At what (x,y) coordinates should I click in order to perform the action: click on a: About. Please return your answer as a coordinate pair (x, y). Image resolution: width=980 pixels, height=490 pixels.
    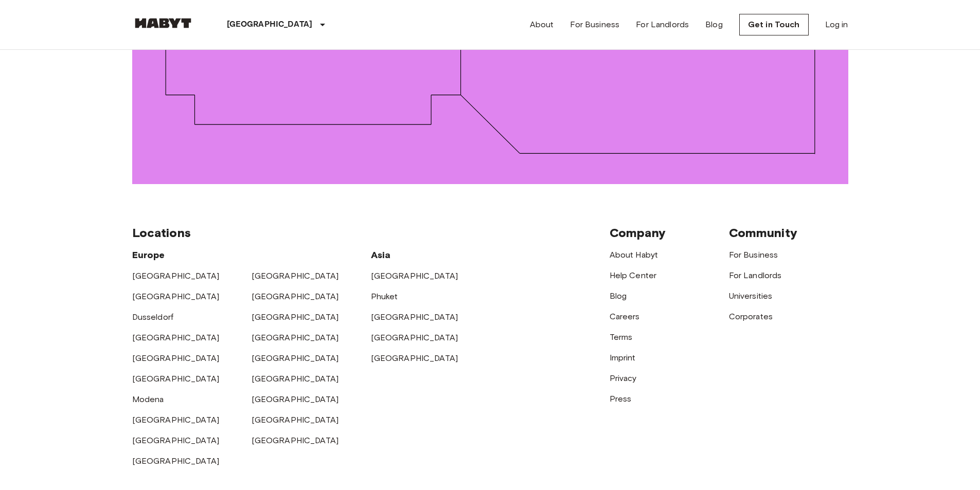
    Looking at the image, I should click on (542, 24).